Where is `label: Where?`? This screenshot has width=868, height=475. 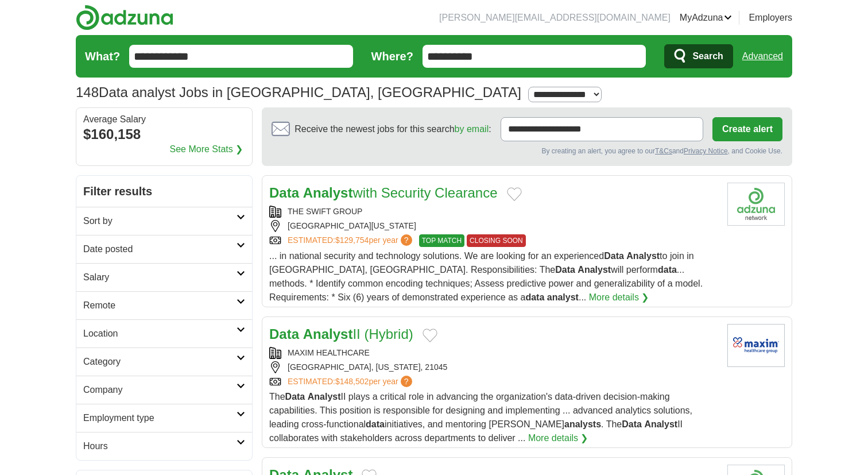
label: Where? is located at coordinates (392, 57).